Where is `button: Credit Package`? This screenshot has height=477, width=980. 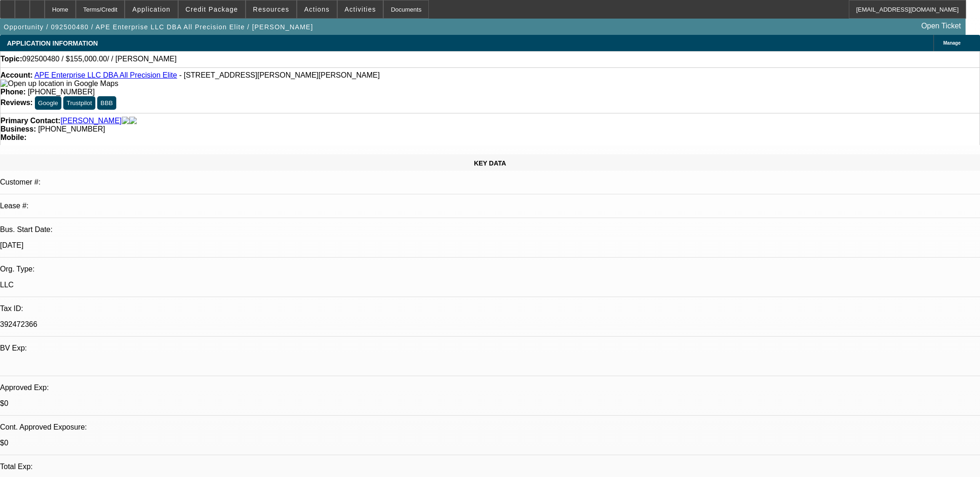 button: Credit Package is located at coordinates (211, 9).